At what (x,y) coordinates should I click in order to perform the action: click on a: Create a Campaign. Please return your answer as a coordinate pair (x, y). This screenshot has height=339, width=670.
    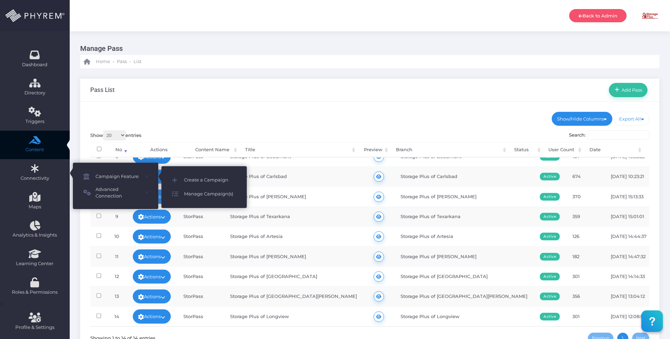
    Looking at the image, I should click on (204, 180).